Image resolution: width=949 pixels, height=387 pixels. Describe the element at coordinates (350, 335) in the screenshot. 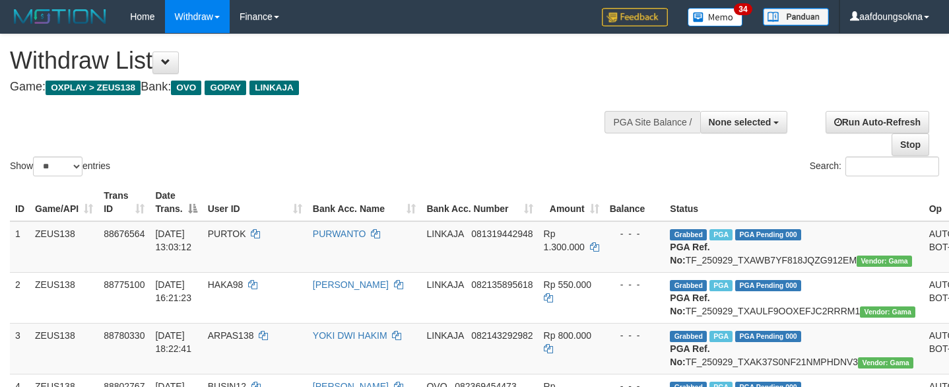

I see `a: YOKI DWI HAKIM` at that location.